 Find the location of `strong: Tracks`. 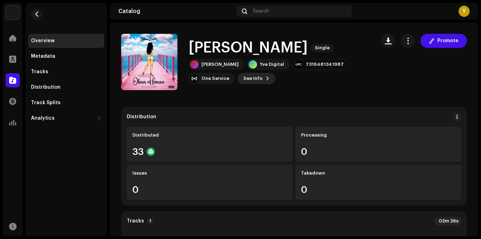

strong: Tracks is located at coordinates (135, 221).